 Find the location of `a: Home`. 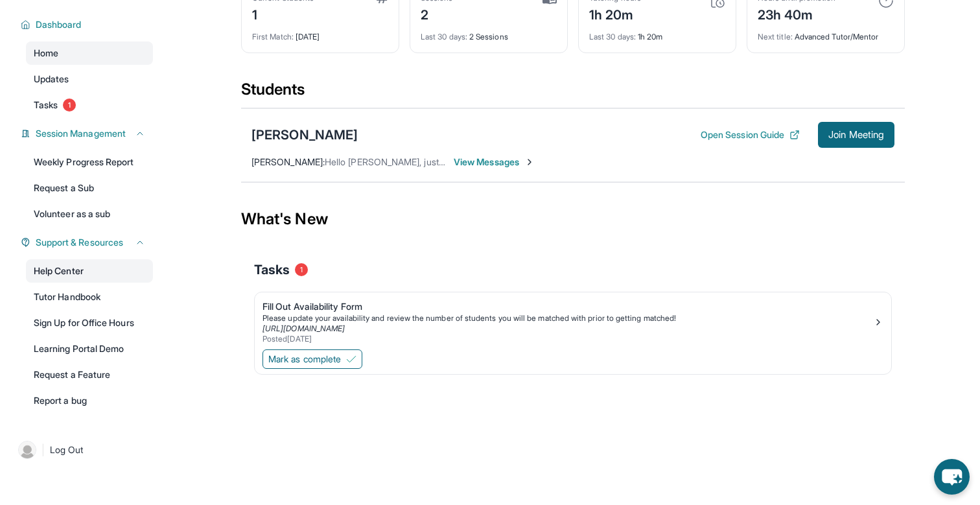

a: Home is located at coordinates (89, 53).